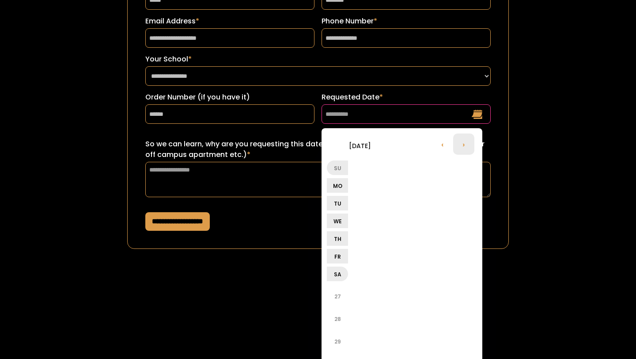 Image resolution: width=636 pixels, height=359 pixels. Describe the element at coordinates (337, 220) in the screenshot. I see `li: We` at that location.